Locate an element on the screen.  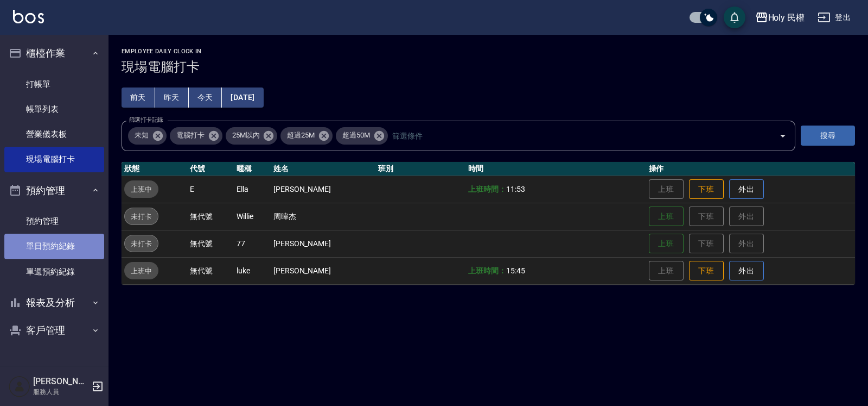
div: 25M以內 is located at coordinates (252, 136).